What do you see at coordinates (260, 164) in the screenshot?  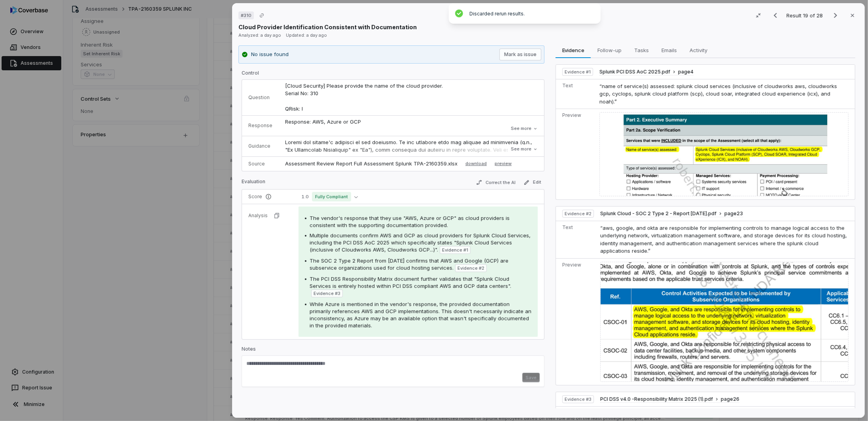 I see `p: Source` at bounding box center [260, 164].